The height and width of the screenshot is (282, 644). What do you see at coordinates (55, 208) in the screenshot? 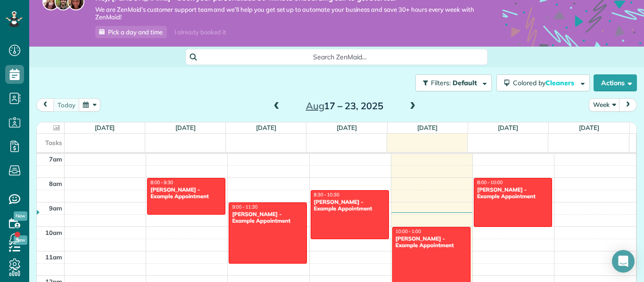
I see `span: 9am` at bounding box center [55, 208].